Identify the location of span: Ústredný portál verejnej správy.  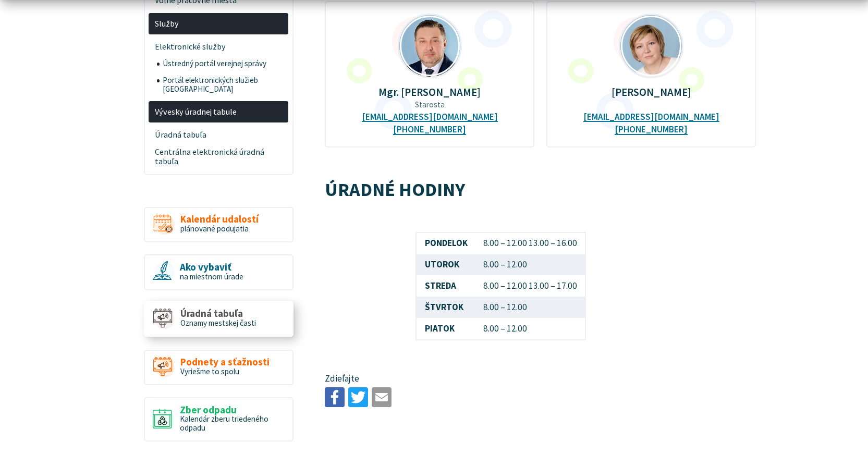
(222, 64).